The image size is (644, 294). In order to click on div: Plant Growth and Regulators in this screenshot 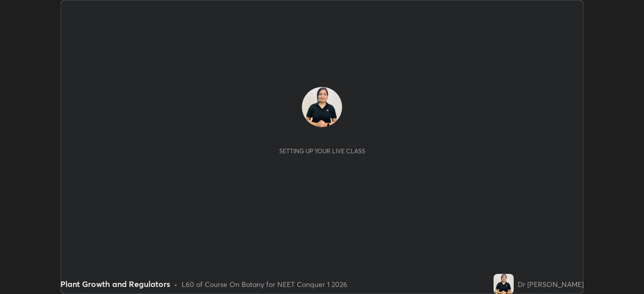, I will do `click(115, 284)`.